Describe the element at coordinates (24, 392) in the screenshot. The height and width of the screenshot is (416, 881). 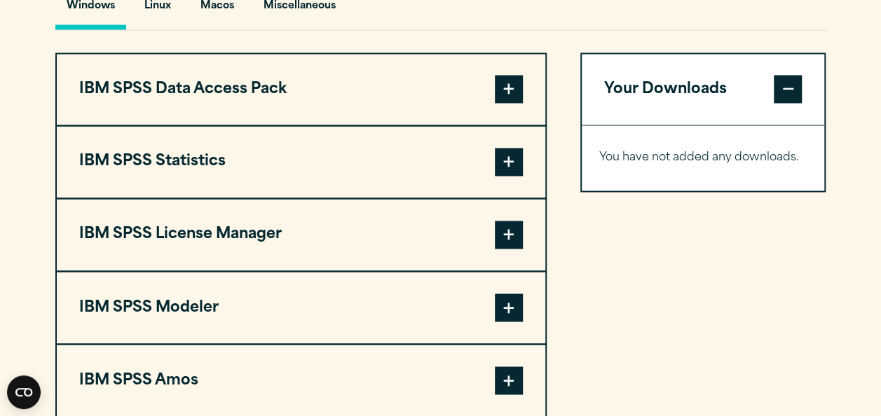
I see `button: Open CMP widget` at that location.